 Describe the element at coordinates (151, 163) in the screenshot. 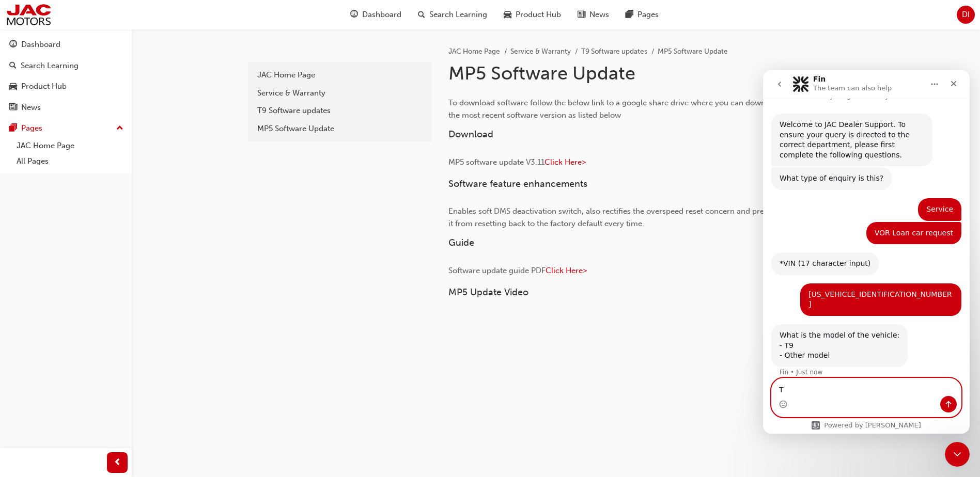

I see `div: VOR Loan car request` at that location.